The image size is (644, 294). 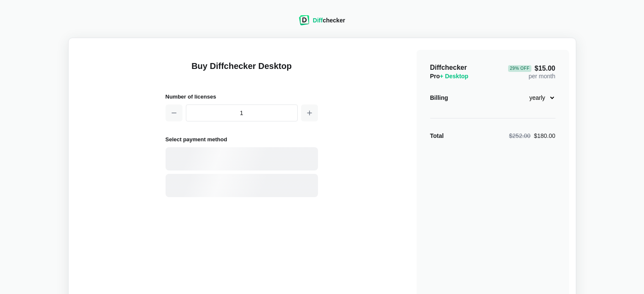 I want to click on input: 1, so click(x=242, y=113).